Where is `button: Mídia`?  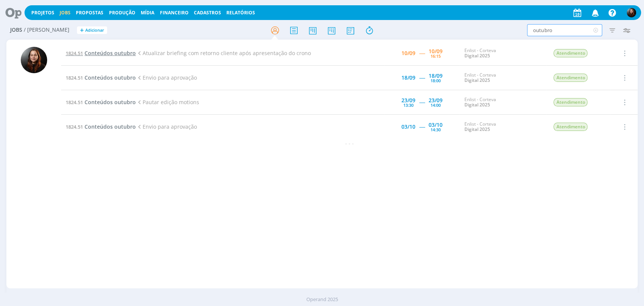
button: Mídia is located at coordinates (147, 13).